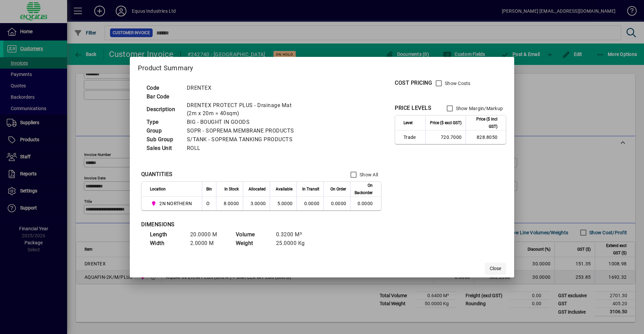  Describe the element at coordinates (158, 189) in the screenshot. I see `span: Location` at that location.